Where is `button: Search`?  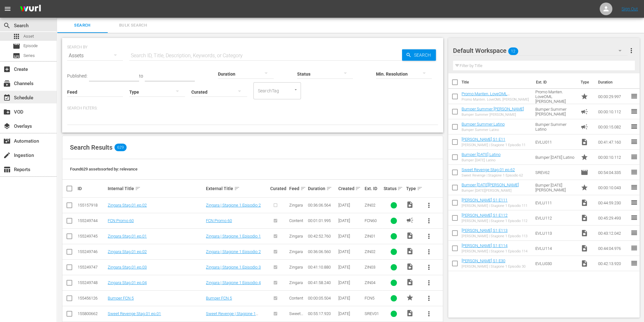
button: Search is located at coordinates (419, 55).